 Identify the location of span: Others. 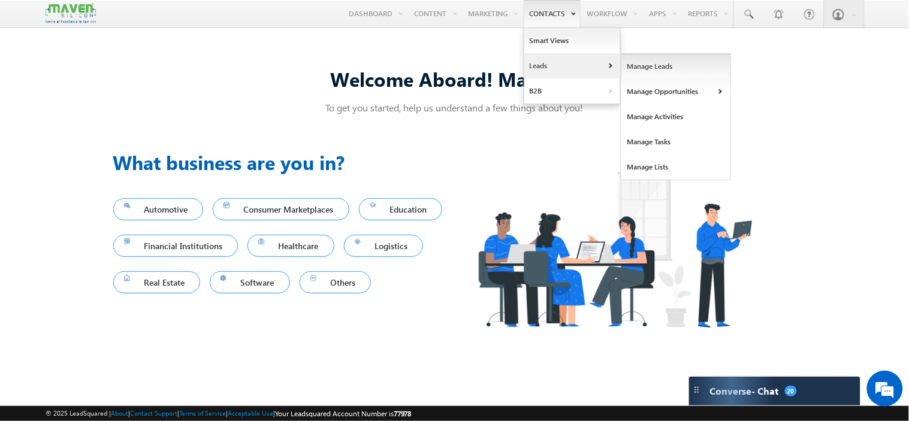
(336, 282).